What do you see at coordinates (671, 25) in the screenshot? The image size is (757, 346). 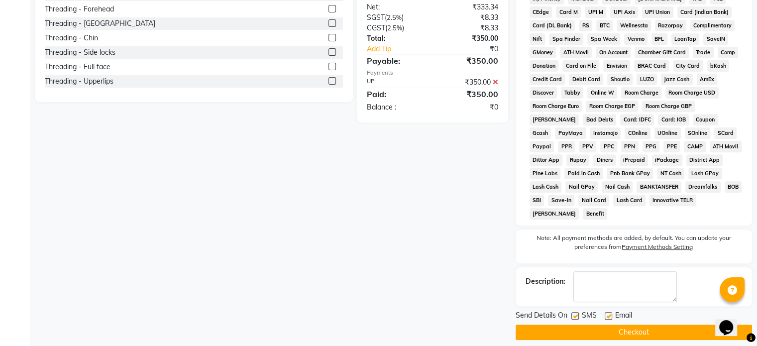 I see `span: Razorpay` at bounding box center [671, 25].